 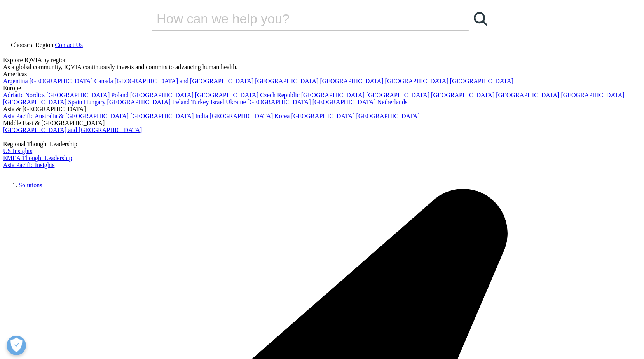 I want to click on a: Hungary, so click(x=95, y=102).